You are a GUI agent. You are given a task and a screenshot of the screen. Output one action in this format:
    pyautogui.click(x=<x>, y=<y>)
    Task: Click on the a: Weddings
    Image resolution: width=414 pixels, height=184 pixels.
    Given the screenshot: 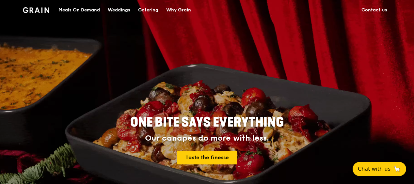 What is the action you would take?
    pyautogui.click(x=119, y=10)
    